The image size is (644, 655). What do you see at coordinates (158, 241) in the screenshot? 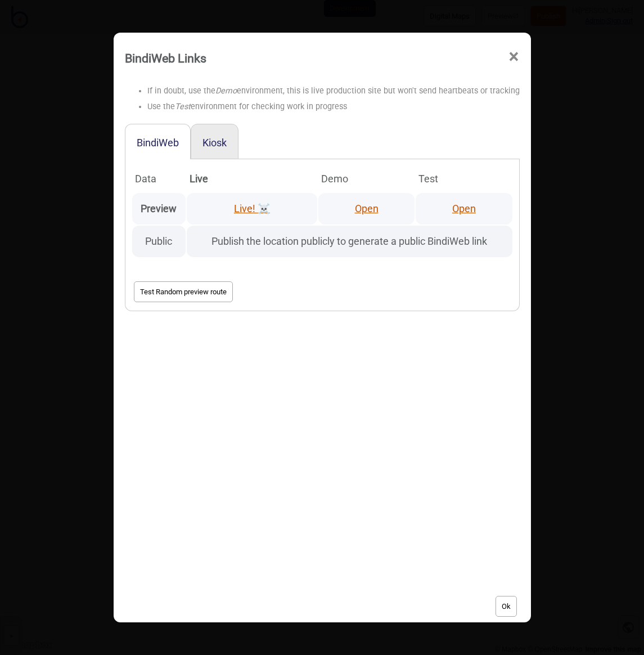
I see `td: Public` at bounding box center [158, 241].